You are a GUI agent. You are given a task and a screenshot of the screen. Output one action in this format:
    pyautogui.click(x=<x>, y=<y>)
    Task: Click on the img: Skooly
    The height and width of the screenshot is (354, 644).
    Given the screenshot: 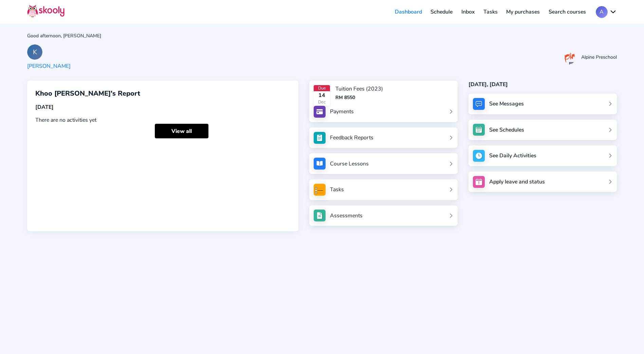 What is the action you would take?
    pyautogui.click(x=45, y=11)
    